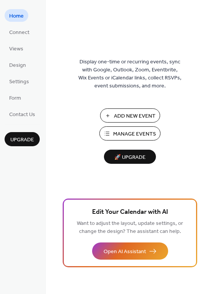 The width and height of the screenshot is (214, 294). What do you see at coordinates (16, 48) in the screenshot?
I see `a: Views` at bounding box center [16, 48].